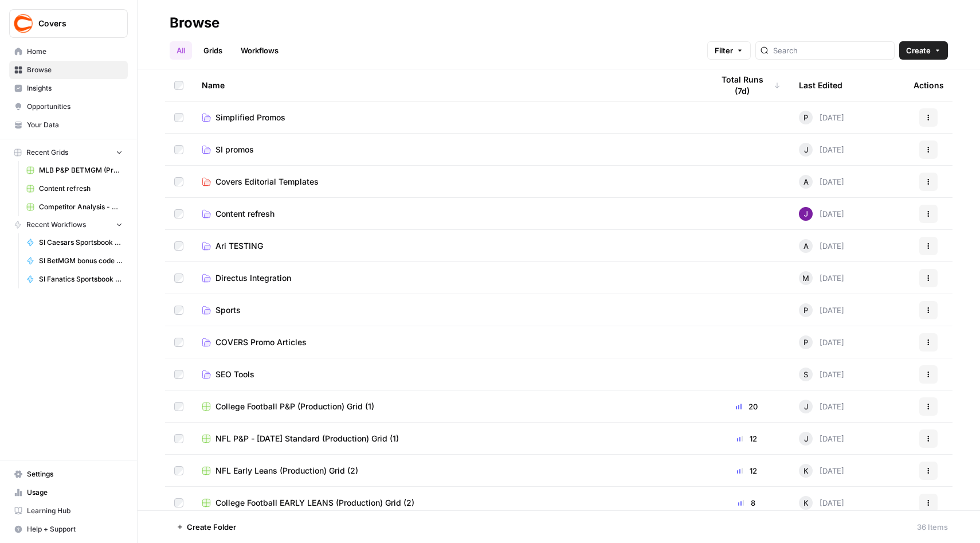 Image resolution: width=980 pixels, height=543 pixels. Describe the element at coordinates (287, 471) in the screenshot. I see `span: NFL Early Leans (Production) Grid (2)` at that location.